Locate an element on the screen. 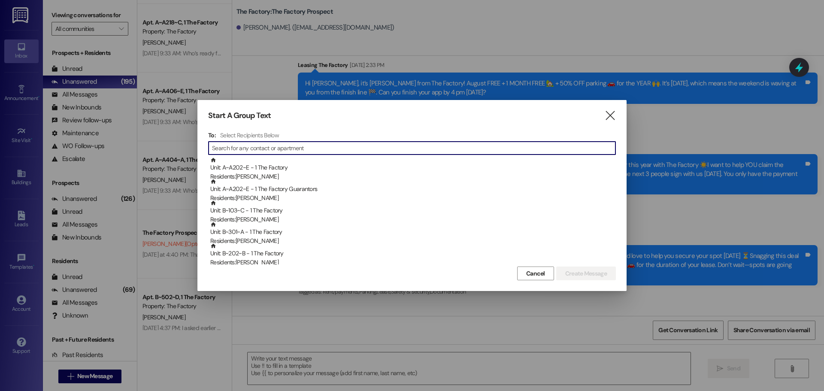 This screenshot has width=824, height=391. h3: Start A Group Text is located at coordinates (239, 115).